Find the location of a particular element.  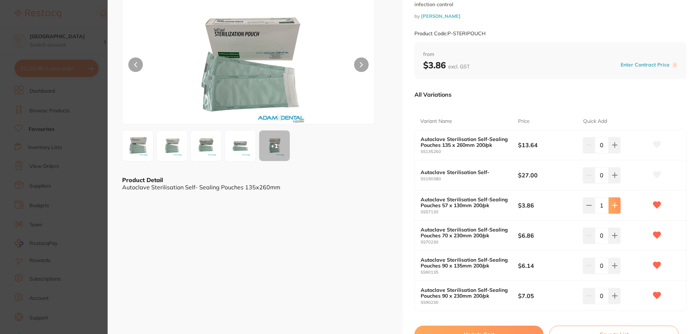

small: SS90230 is located at coordinates (470, 303).